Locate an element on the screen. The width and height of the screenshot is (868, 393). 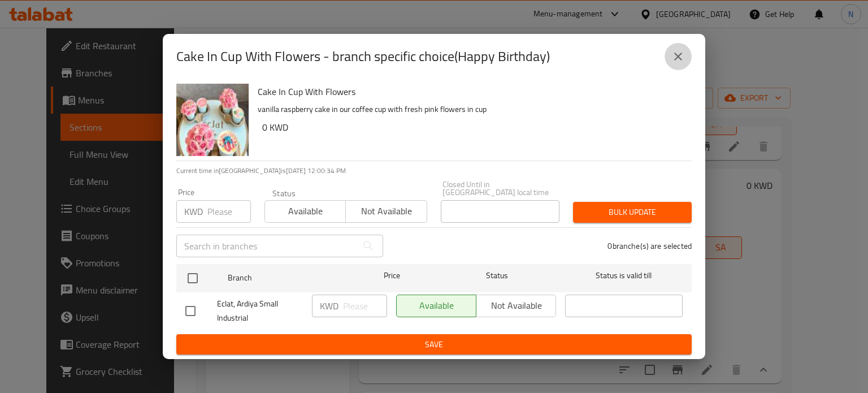
button: Bulk update is located at coordinates (632, 212).